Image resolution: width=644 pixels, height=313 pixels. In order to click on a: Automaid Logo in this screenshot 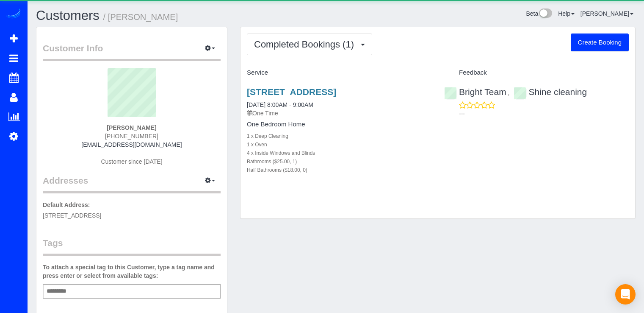, I will do `click(13, 14)`.